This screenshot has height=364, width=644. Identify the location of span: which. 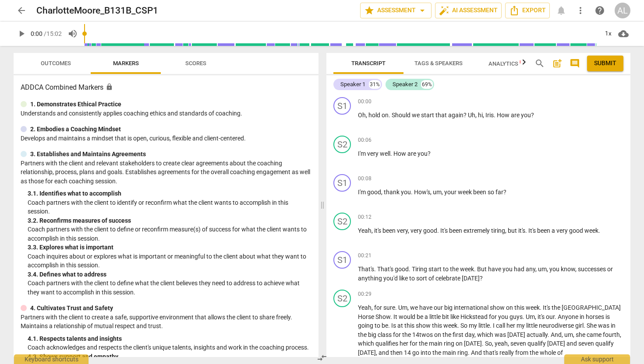
(486, 335).